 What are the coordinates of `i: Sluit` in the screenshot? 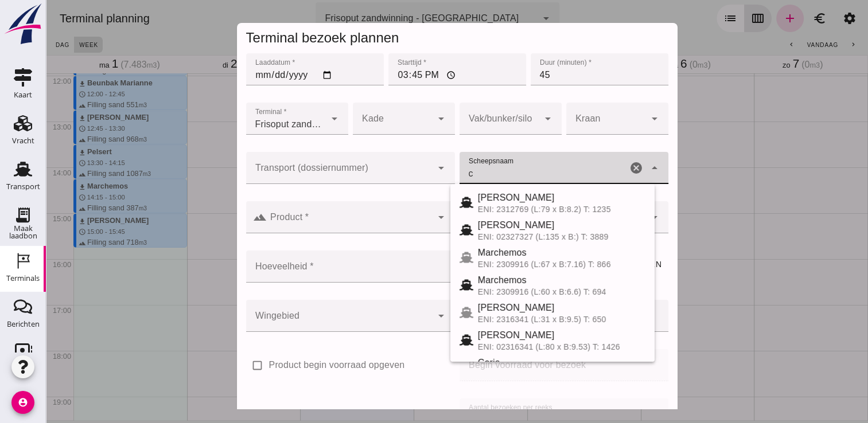 It's located at (609, 168).